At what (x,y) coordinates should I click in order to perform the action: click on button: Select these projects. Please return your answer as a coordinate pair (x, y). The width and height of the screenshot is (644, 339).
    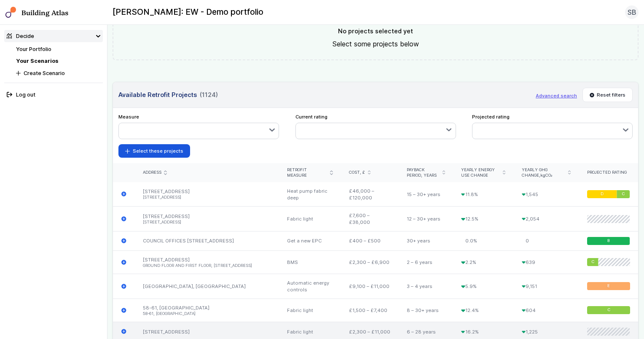
    Looking at the image, I should click on (154, 151).